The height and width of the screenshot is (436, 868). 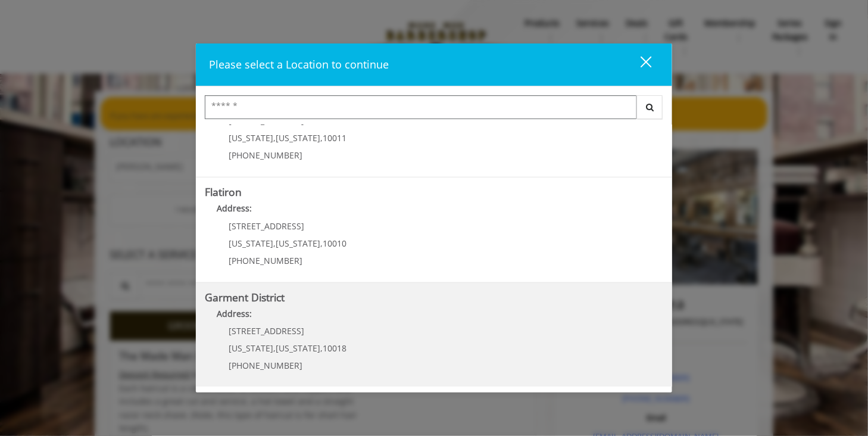 What do you see at coordinates (223, 192) in the screenshot?
I see `b: Flatiron` at bounding box center [223, 192].